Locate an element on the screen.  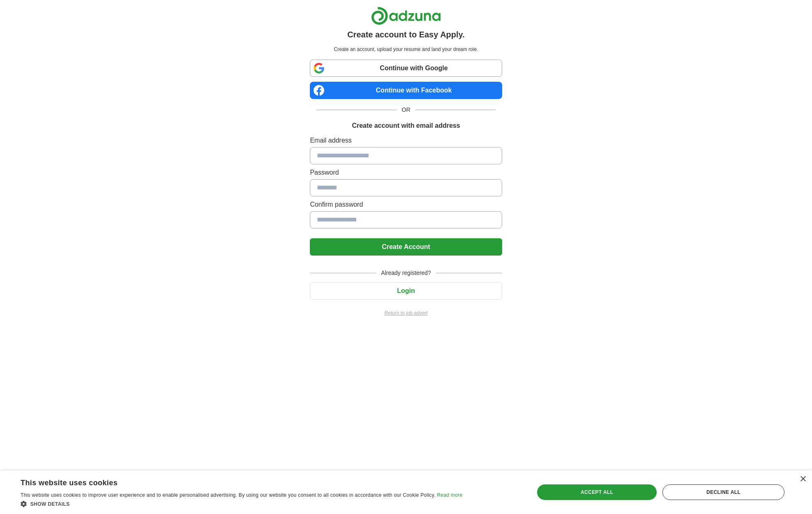
button: Login is located at coordinates (405, 291).